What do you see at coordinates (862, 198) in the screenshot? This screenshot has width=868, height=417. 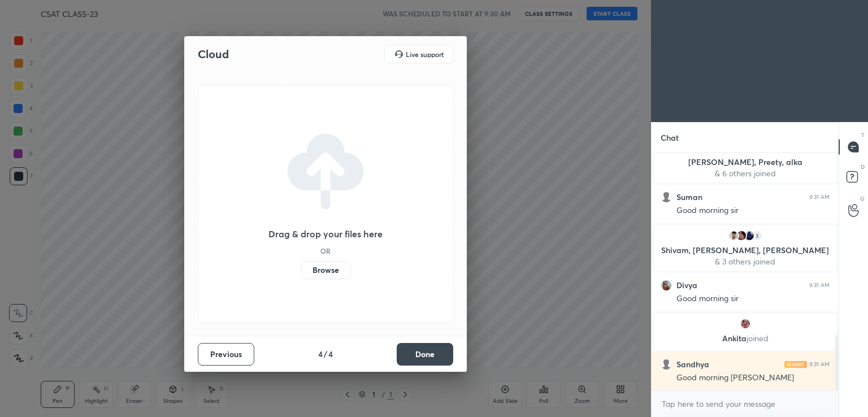 I see `p: G` at bounding box center [862, 198].